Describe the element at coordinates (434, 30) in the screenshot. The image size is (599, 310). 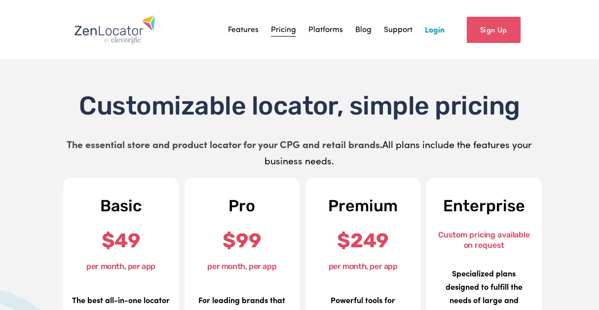
I see `a: Login` at that location.